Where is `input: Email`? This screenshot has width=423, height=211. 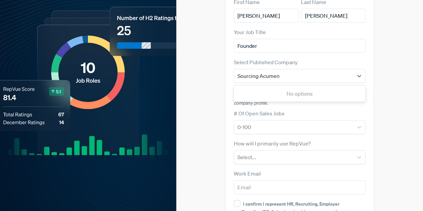
input: Email is located at coordinates (299, 187).